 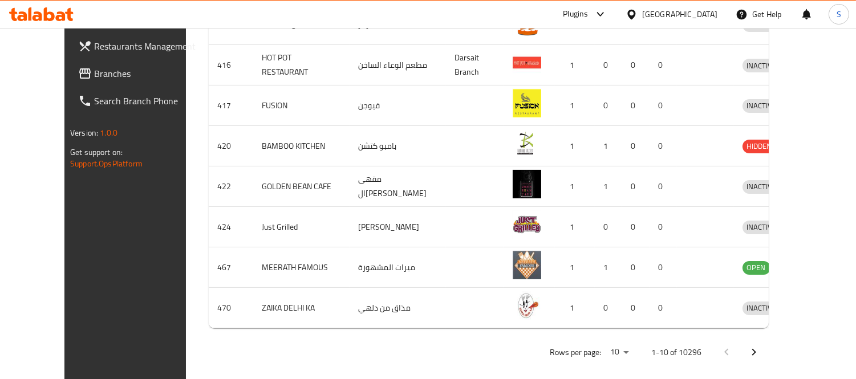 What do you see at coordinates (231, 106) in the screenshot?
I see `td: 417` at bounding box center [231, 106].